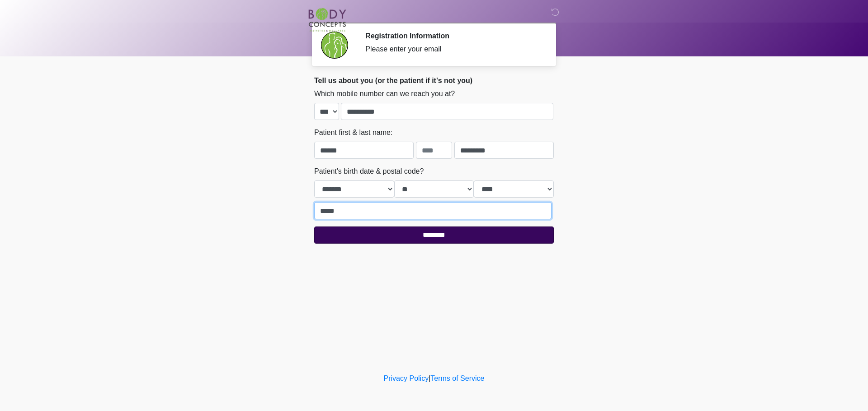 The image size is (868, 411). What do you see at coordinates (434, 80) in the screenshot?
I see `h2: Tell us about you (or the patient if it's not you)` at bounding box center [434, 80].